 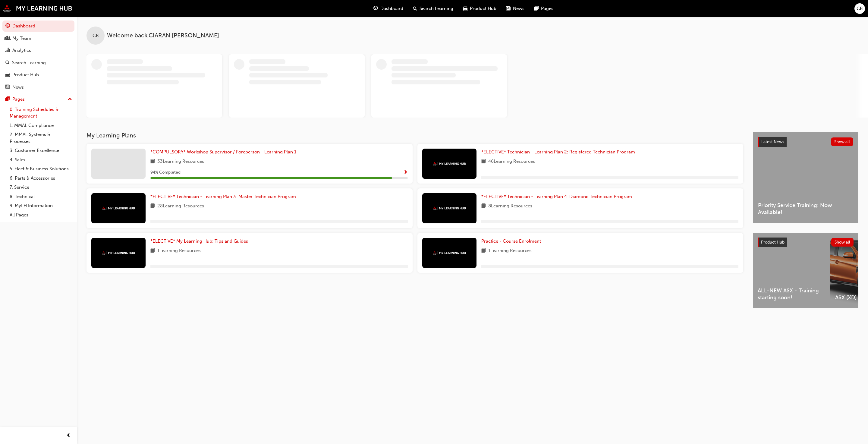 I want to click on a: 3. Customer Excellence, so click(x=41, y=150).